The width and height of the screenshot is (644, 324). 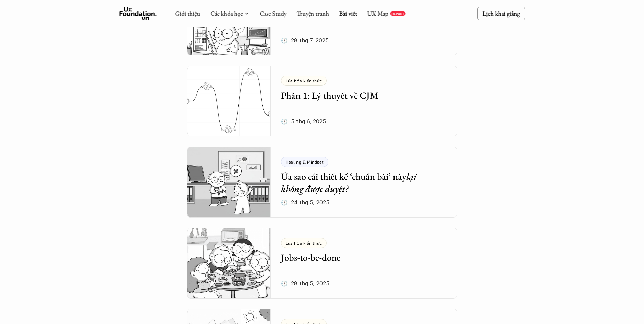 I want to click on a: REPORT, so click(x=398, y=14).